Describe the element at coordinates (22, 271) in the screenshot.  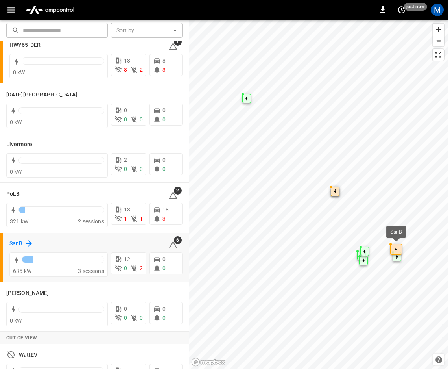
I see `span: 635 kW` at that location.